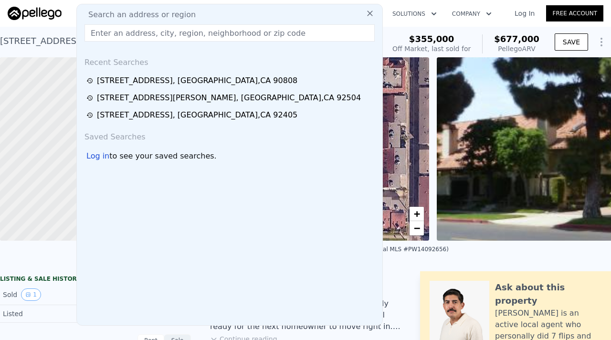  I want to click on button: Company, so click(471, 14).